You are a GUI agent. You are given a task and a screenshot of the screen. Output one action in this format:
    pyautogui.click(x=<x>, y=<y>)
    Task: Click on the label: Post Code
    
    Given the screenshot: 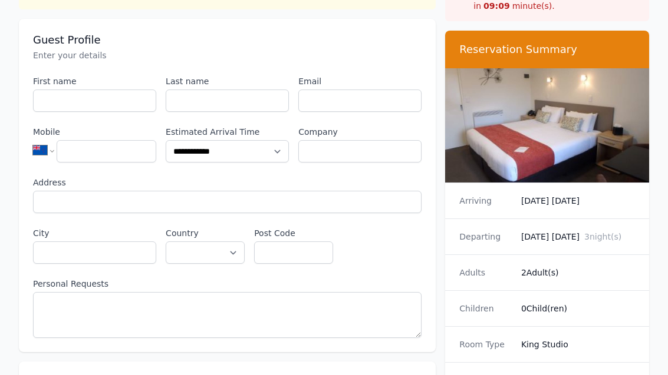 What is the action you would take?
    pyautogui.click(x=293, y=233)
    